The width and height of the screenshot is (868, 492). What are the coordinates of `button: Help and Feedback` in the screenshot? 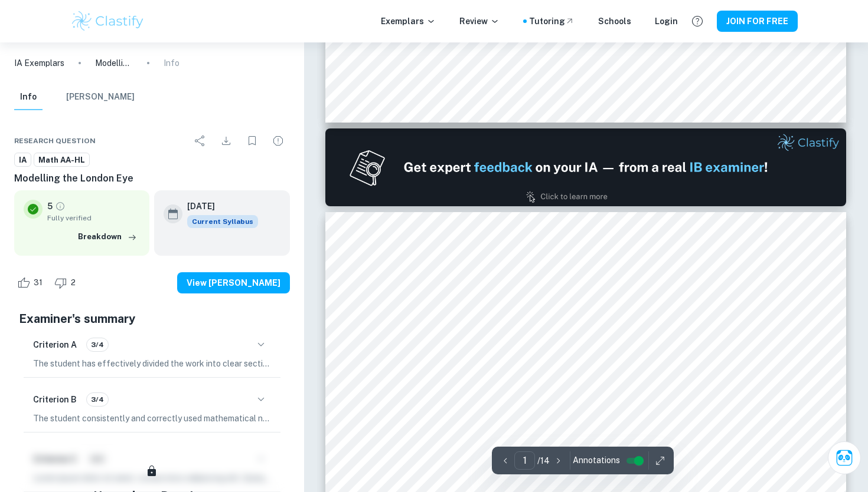 It's located at (697, 21).